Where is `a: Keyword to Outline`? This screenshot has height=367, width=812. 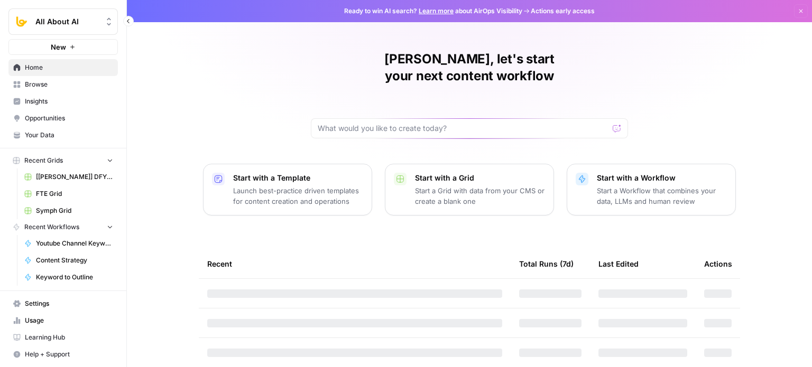 a: Keyword to Outline is located at coordinates (69, 277).